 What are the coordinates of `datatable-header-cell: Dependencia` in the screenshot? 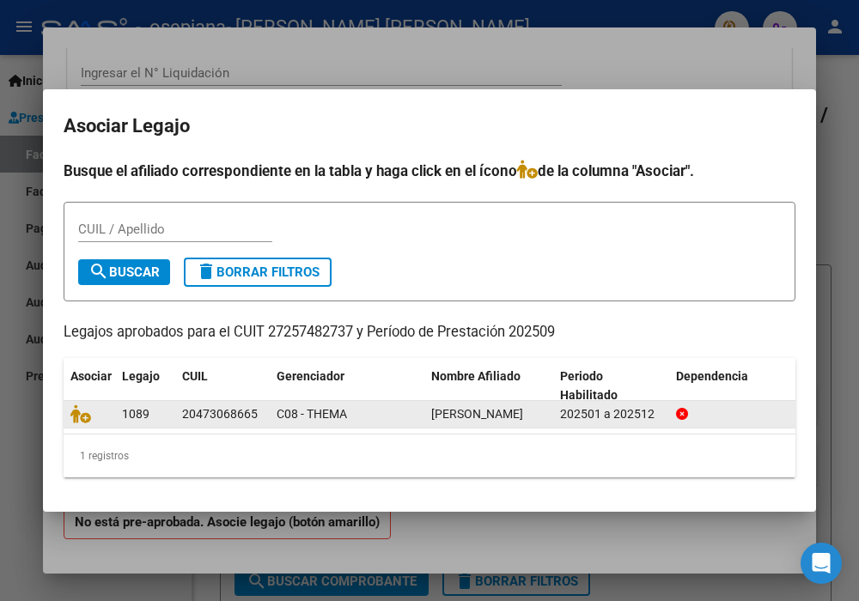 It's located at (734, 387).